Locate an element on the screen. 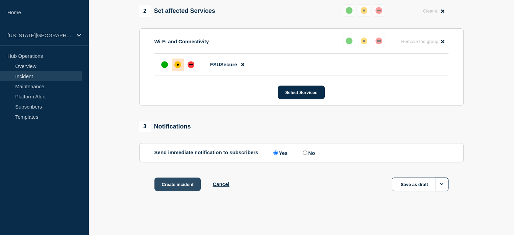 Image resolution: width=514 pixels, height=235 pixels. div: Send immediate notification to subscribers is located at coordinates (301, 152).